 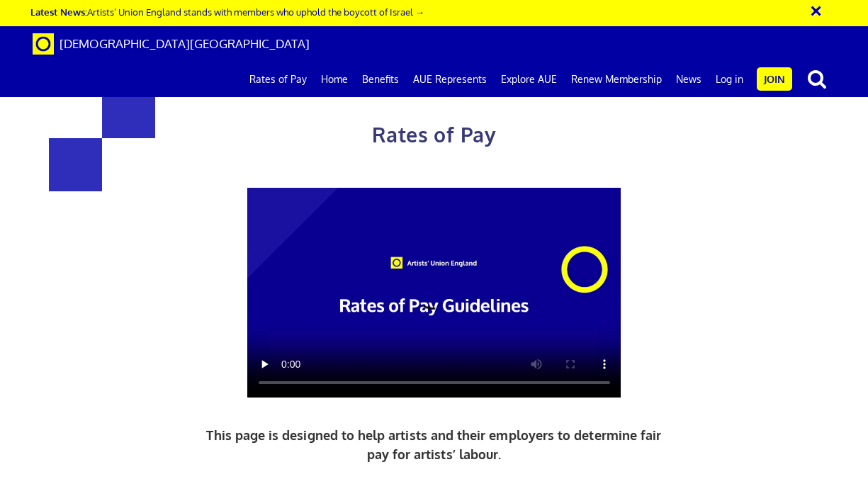 What do you see at coordinates (278, 79) in the screenshot?
I see `a: Rates of Pay` at bounding box center [278, 79].